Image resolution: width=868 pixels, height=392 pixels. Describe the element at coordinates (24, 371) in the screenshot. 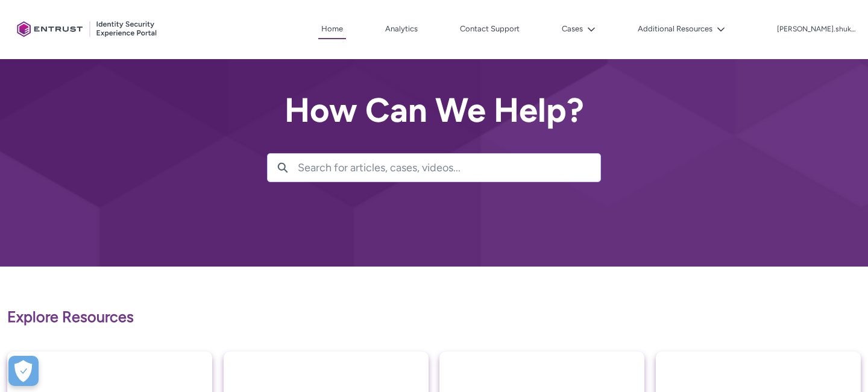

I see `button: Open Preferences` at that location.